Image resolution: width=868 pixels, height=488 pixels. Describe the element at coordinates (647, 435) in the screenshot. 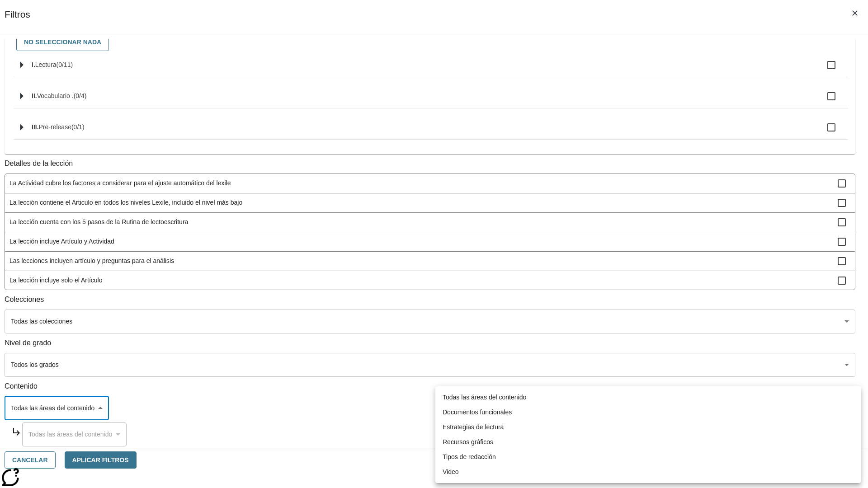

I see `ul: Seleccione el Contenido` at that location.